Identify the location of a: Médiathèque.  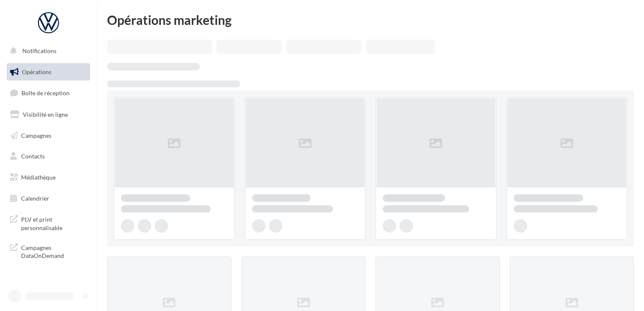
(49, 177).